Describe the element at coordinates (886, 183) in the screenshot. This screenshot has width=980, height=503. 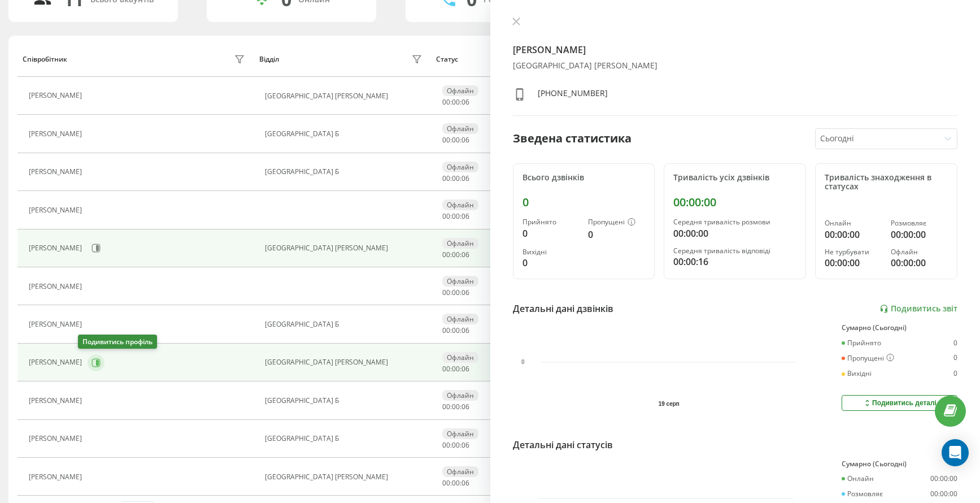
I see `div: Тривалість знаходження в статусах` at that location.